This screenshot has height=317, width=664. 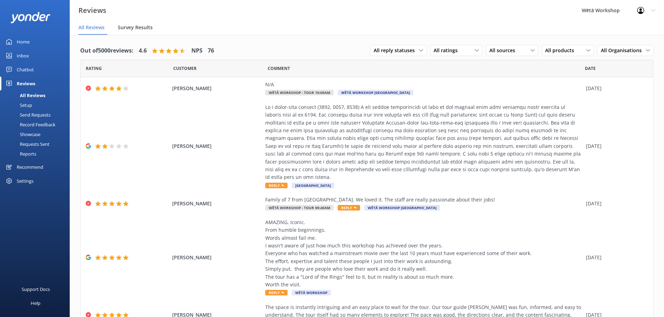 What do you see at coordinates (37, 105) in the screenshot?
I see `a: Setup` at bounding box center [37, 105].